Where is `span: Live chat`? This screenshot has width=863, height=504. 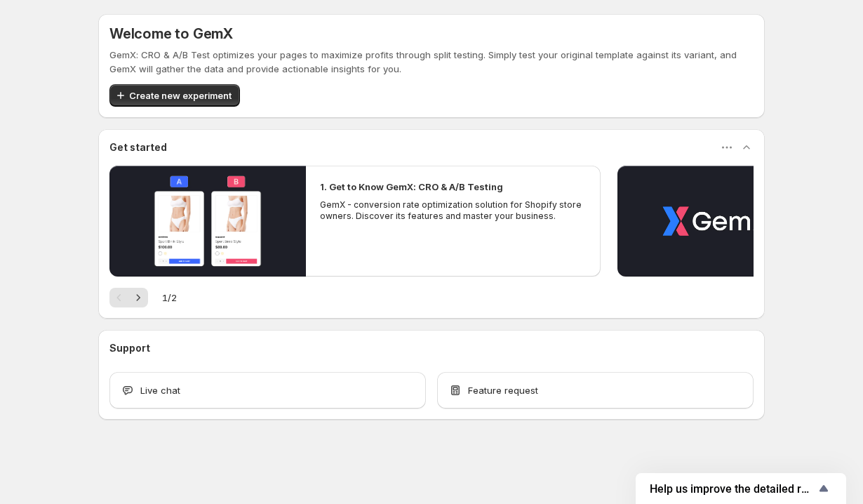
span: Live chat is located at coordinates (159, 390).